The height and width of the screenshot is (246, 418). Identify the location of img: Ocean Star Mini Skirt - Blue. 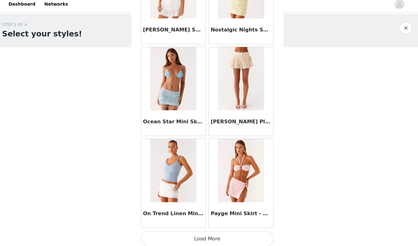
(175, 81).